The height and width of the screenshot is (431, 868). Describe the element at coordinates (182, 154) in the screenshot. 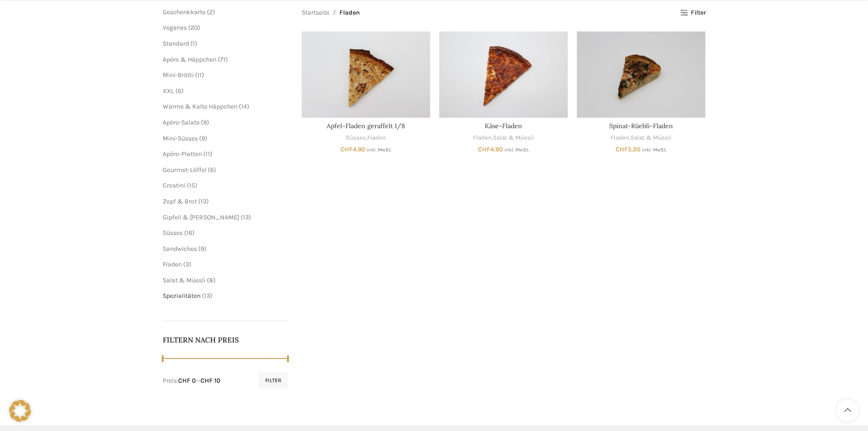

I see `a: Apéro-Platten` at that location.